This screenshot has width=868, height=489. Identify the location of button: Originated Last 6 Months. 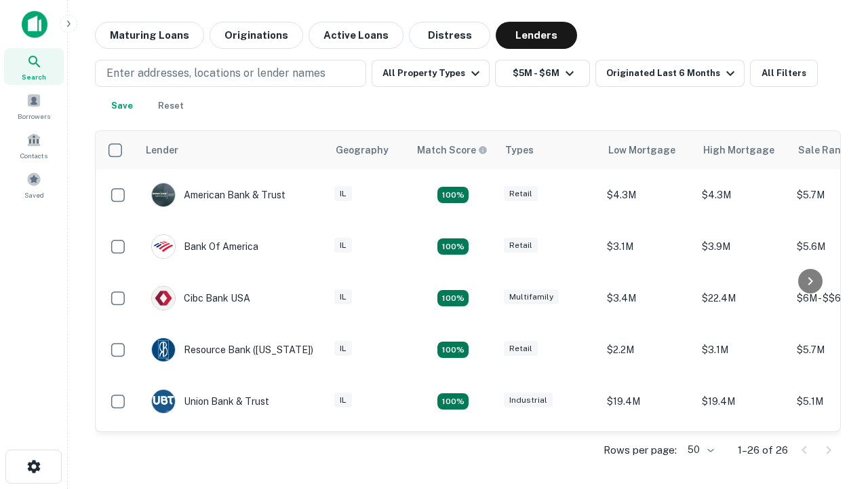
(670, 73).